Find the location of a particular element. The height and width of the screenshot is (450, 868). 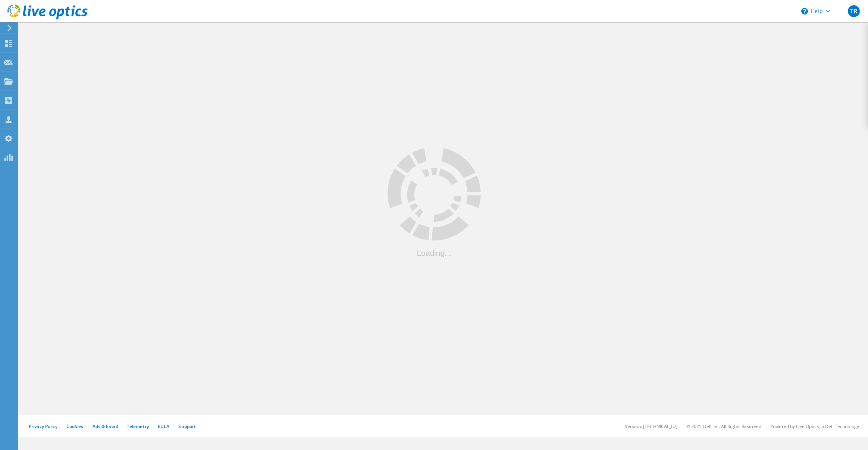

svg: \n is located at coordinates (804, 11).